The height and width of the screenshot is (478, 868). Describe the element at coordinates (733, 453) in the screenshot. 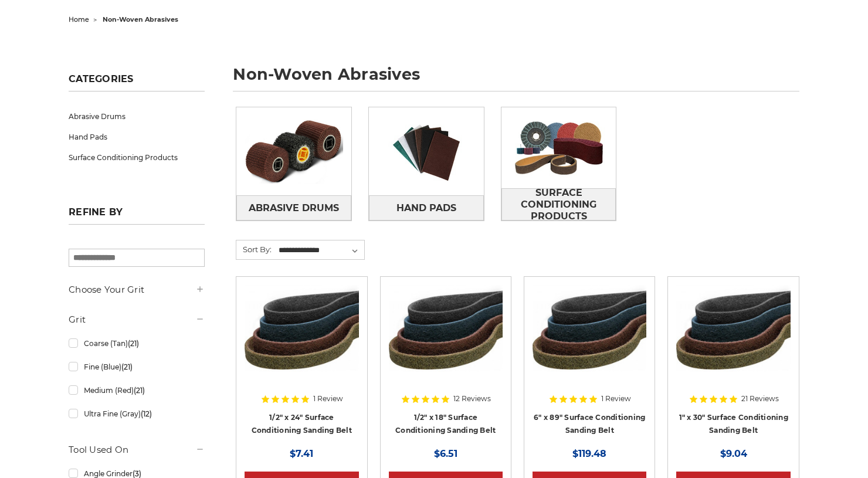

I see `span: $9.04` at that location.